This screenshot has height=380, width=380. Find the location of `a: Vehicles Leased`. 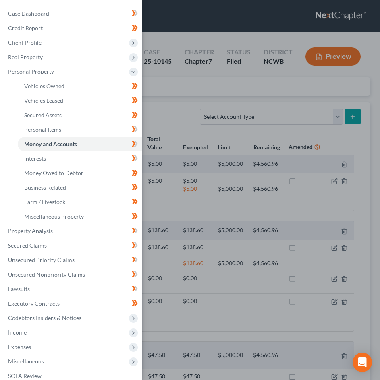

a: Vehicles Leased is located at coordinates (80, 101).